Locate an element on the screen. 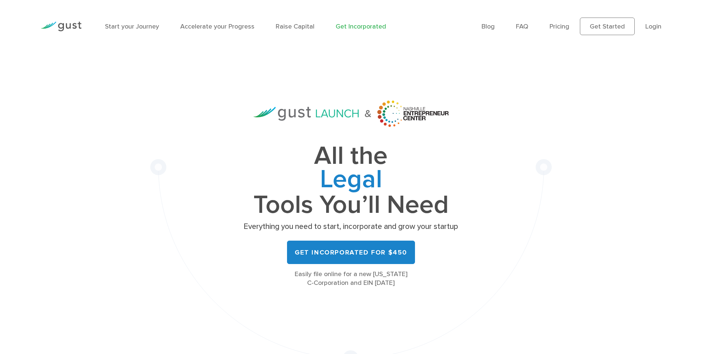  a: Get Started is located at coordinates (607, 26).